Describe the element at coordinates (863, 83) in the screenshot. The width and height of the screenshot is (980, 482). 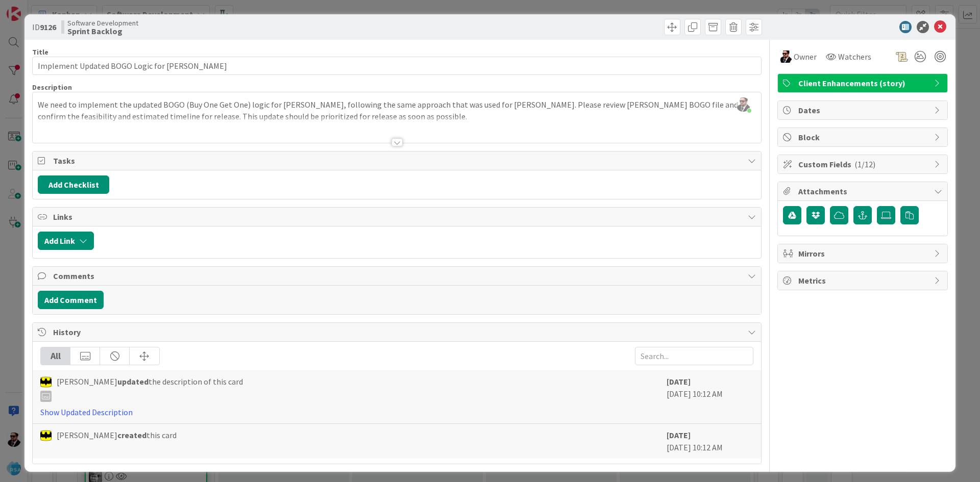
I see `span: Client Enhancements (story)` at that location.